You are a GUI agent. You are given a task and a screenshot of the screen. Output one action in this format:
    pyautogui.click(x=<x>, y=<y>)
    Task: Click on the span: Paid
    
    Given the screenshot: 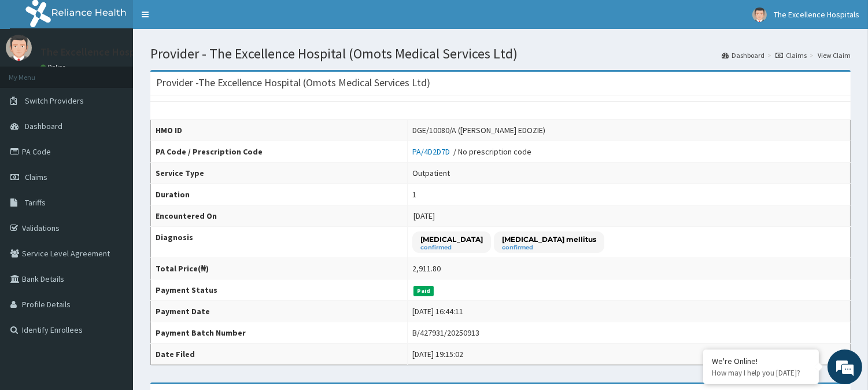 What is the action you would take?
    pyautogui.click(x=424, y=291)
    